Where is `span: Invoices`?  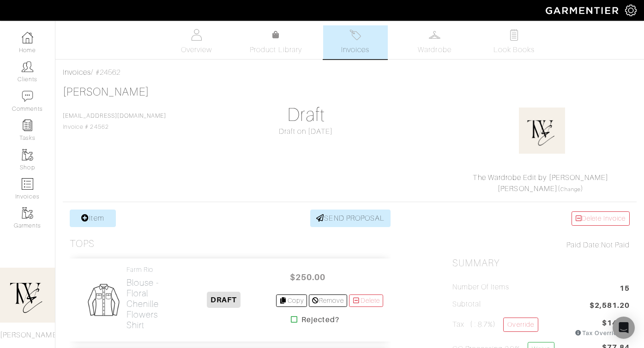
span: Invoices is located at coordinates (355, 50).